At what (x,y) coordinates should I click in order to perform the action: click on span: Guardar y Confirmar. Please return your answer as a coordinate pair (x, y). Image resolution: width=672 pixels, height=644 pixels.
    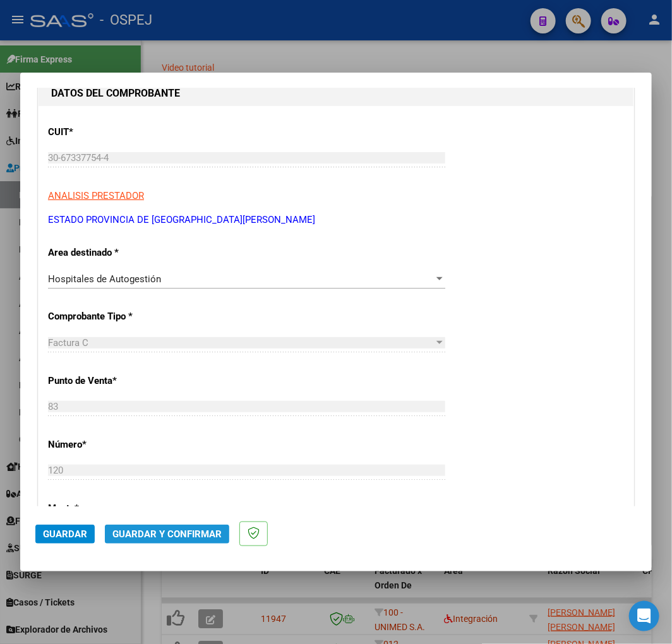
    Looking at the image, I should click on (167, 534).